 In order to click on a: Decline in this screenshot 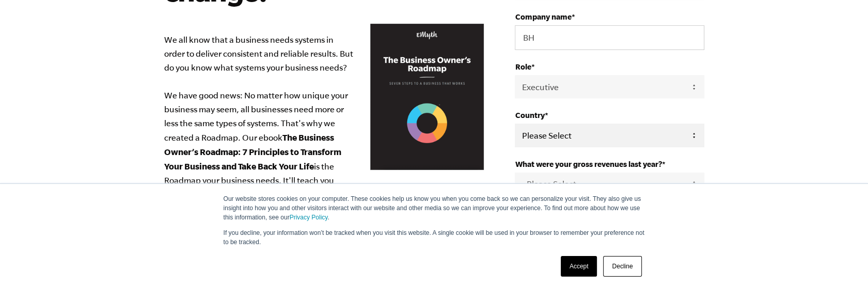, I will do `click(622, 266)`.